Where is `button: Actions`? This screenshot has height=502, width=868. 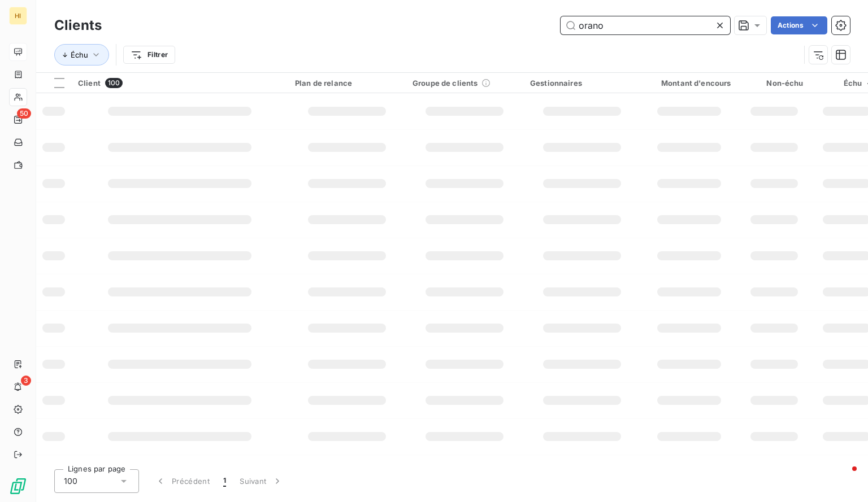
button: Actions is located at coordinates (799, 25).